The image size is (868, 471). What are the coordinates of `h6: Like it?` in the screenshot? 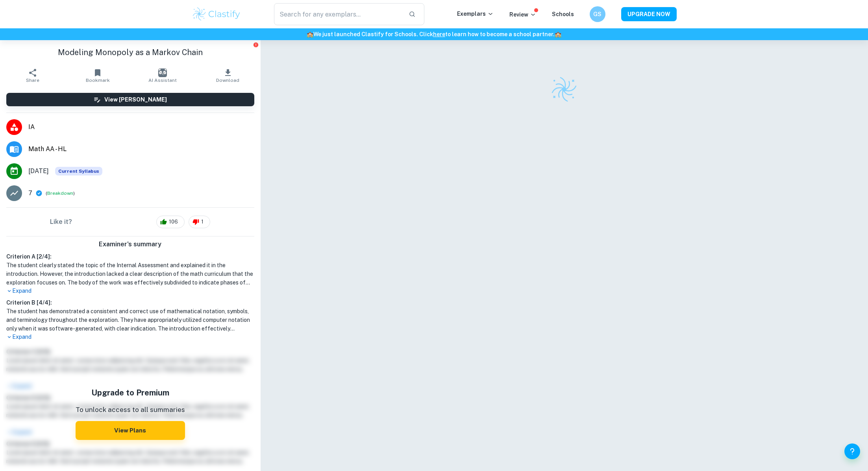 It's located at (61, 222).